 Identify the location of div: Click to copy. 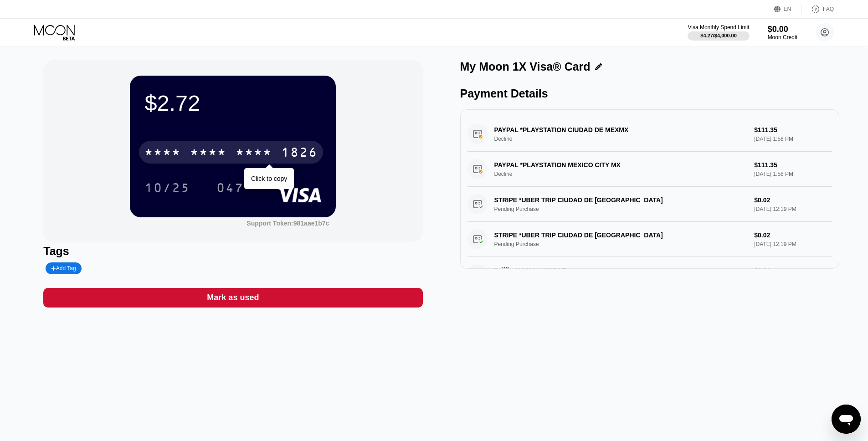
(269, 178).